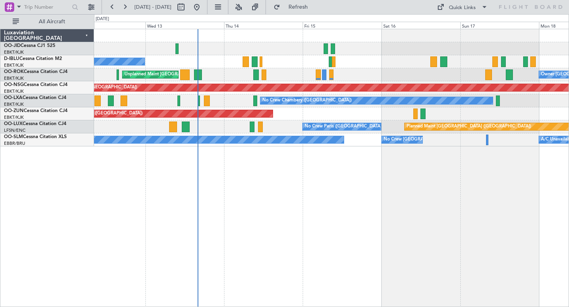  What do you see at coordinates (298, 7) in the screenshot?
I see `span: Refresh` at bounding box center [298, 7].